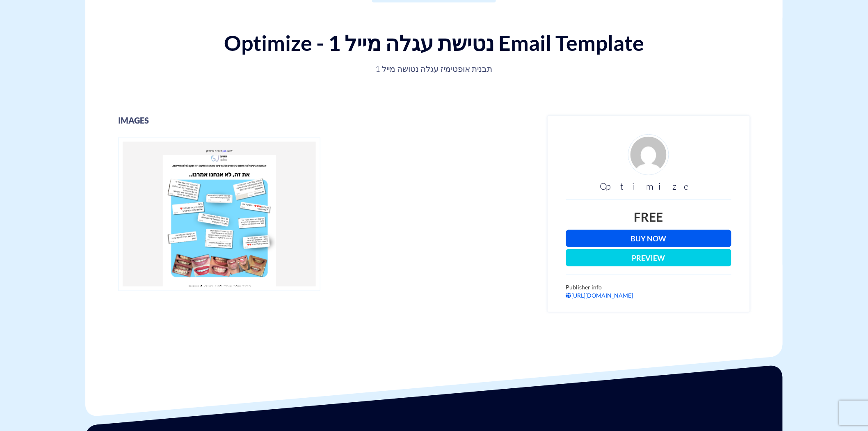 The image size is (868, 431). What do you see at coordinates (434, 69) in the screenshot?
I see `p: תבנית אופטימיז עגלה נטושה מייל 1` at bounding box center [434, 69].